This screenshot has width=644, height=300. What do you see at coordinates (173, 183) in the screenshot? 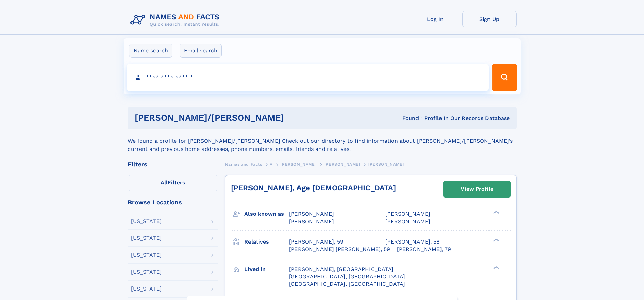
I see `label: Filters` at bounding box center [173, 183].